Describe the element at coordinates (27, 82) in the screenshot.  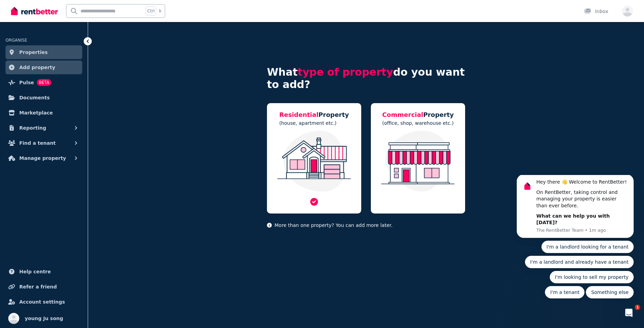
I see `span: Pulse` at that location.